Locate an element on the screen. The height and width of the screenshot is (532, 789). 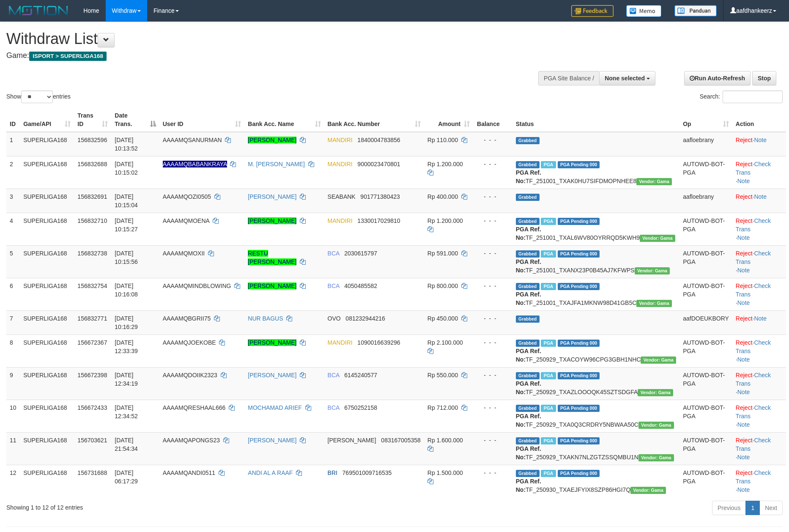
th: User ID: activate to sort column ascending is located at coordinates (202, 119).